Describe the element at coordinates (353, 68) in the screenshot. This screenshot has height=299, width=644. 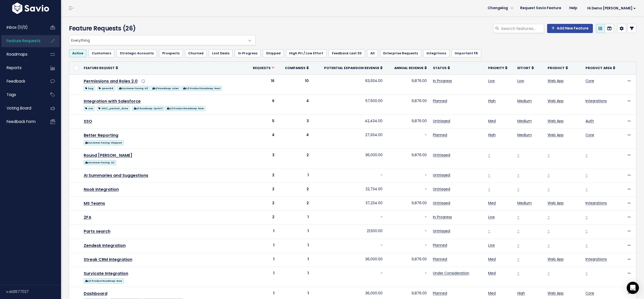
I see `a: Potential Expansion Revenue` at that location.